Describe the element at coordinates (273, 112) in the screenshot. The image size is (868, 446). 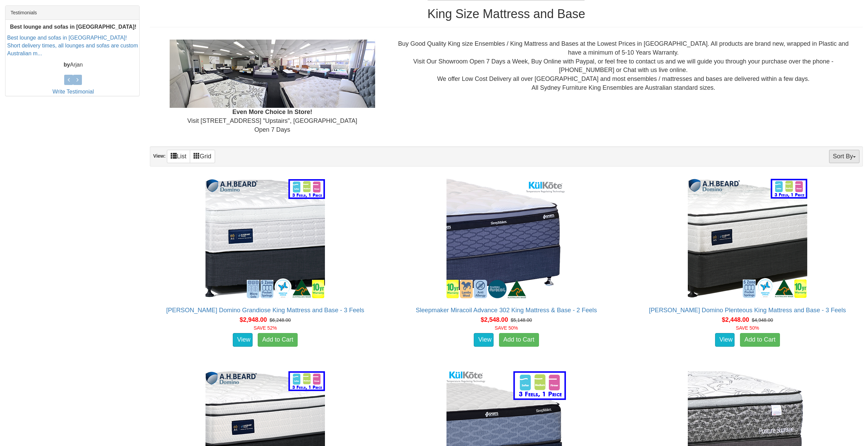
I see `b: Even More Choice In Store!` at that location.